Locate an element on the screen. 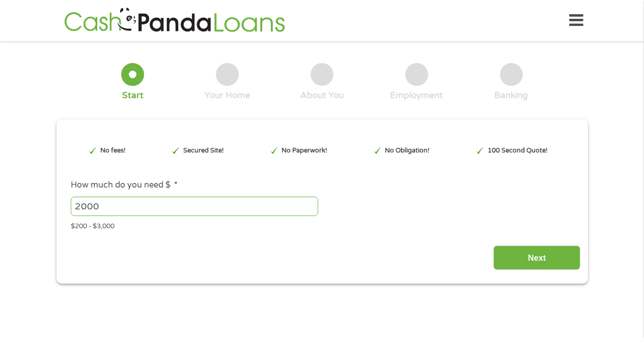 The height and width of the screenshot is (338, 644). img: GetLoanNow Logo is located at coordinates (175, 21).